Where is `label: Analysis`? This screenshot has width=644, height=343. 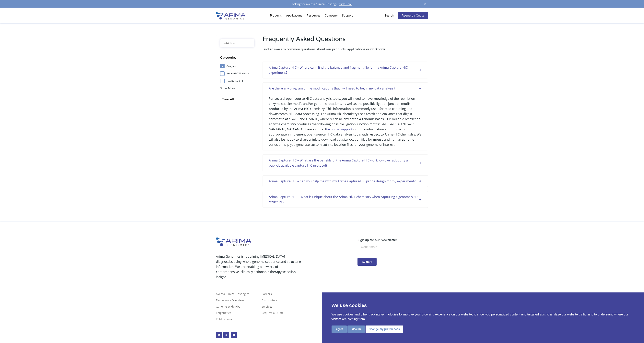
label: Analysis is located at coordinates (237, 66).